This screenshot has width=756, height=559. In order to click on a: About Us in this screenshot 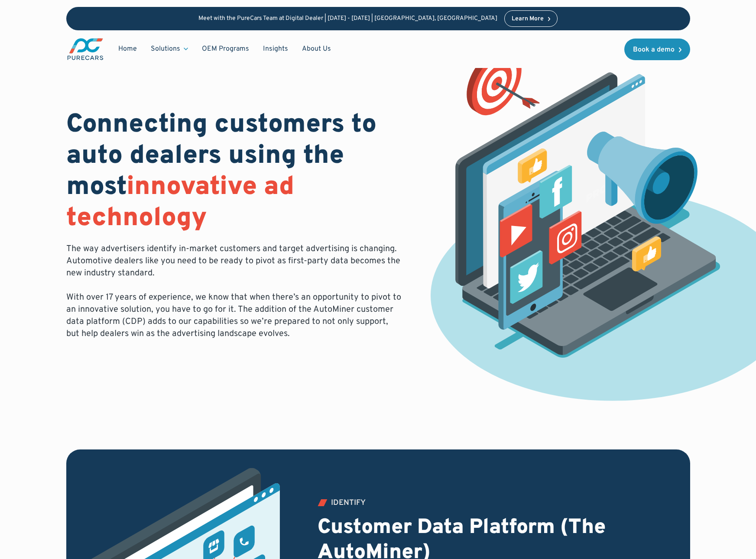, I will do `click(316, 48)`.